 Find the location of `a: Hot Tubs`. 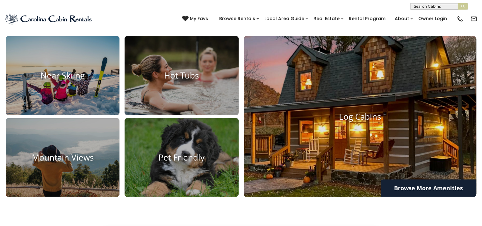

a: Hot Tubs is located at coordinates (181, 75).